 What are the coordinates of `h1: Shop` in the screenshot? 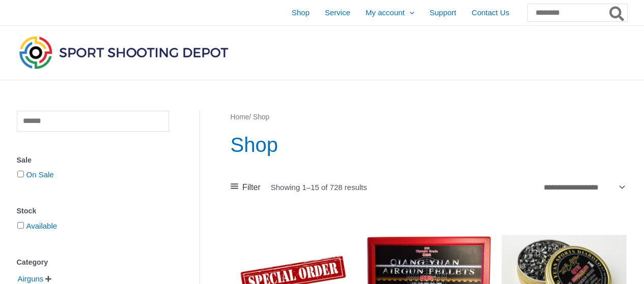 It's located at (428, 145).